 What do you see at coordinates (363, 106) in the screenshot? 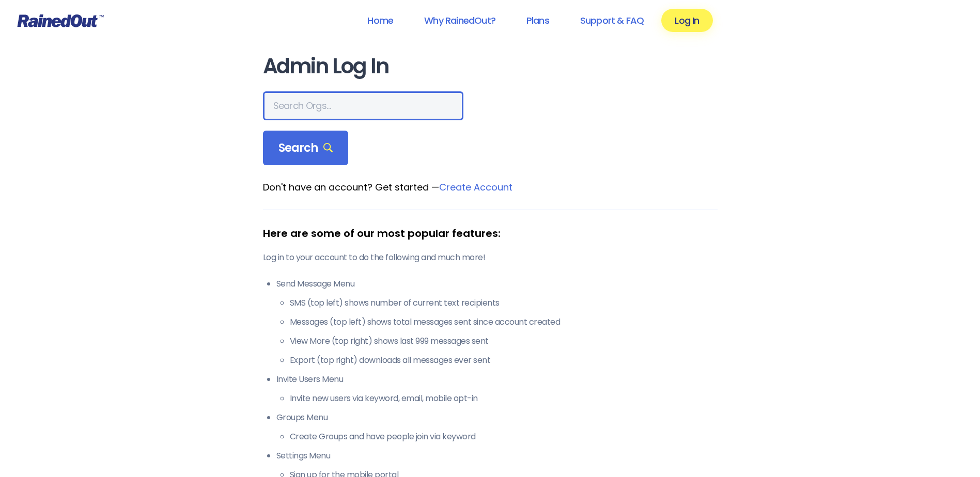
I see `input: Search Orgs…` at bounding box center [363, 106].